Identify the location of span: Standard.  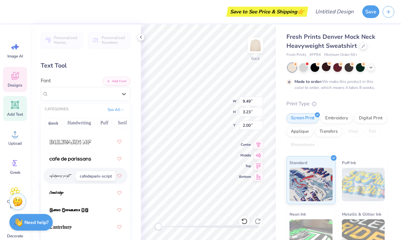
(298, 162).